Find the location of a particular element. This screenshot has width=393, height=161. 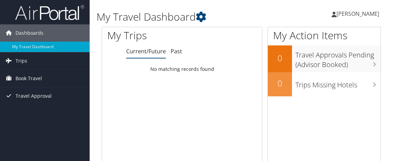

a: 0Trips Missing Hotels is located at coordinates (324, 84).